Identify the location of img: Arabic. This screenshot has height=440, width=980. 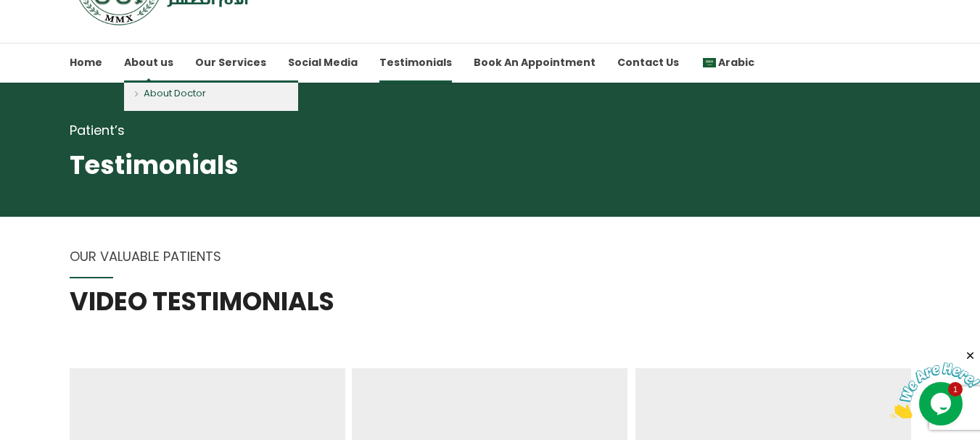
(709, 63).